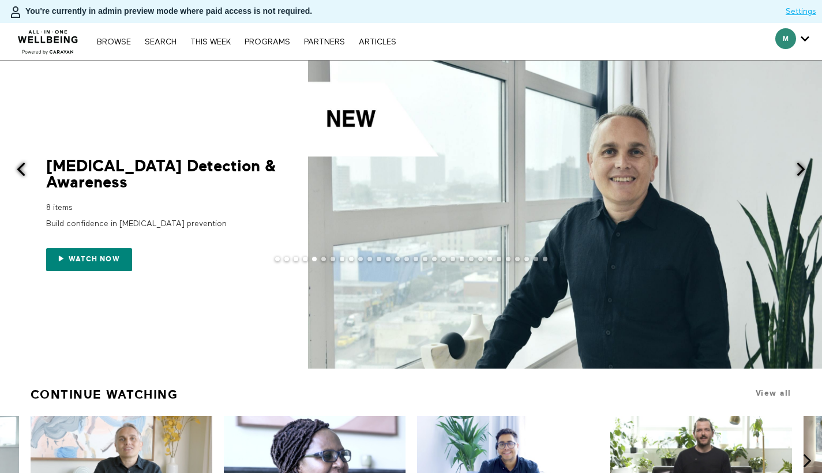 The image size is (822, 473). What do you see at coordinates (267, 42) in the screenshot?
I see `a: PROGRAMS` at bounding box center [267, 42].